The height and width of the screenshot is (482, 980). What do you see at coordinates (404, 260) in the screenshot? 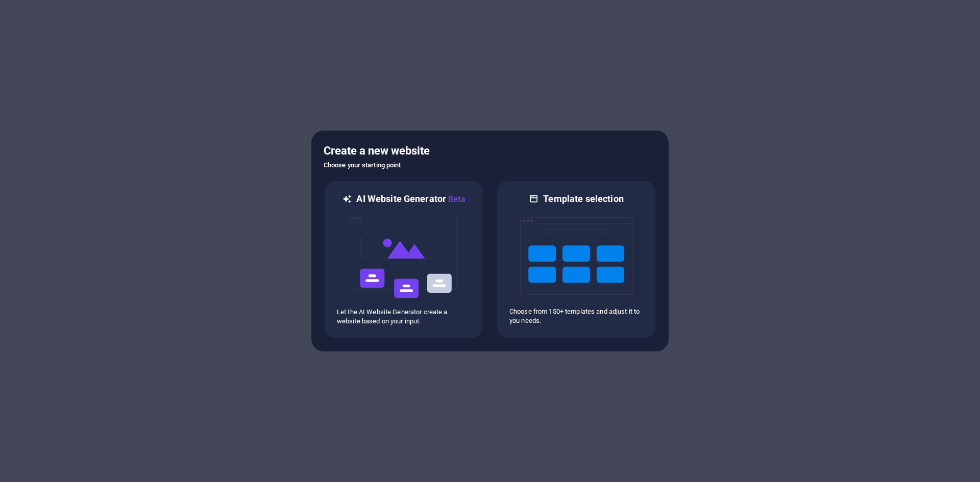
I see `div: AI Website GeneratorBetaaiLet the AI Website Generator create a website based on your input.` at bounding box center [404, 260].